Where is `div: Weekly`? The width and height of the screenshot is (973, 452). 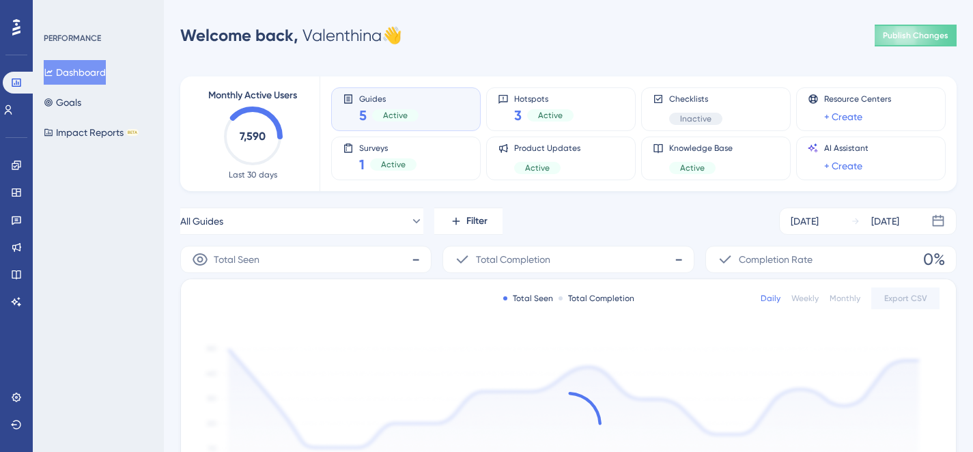
div: Weekly is located at coordinates (805, 298).